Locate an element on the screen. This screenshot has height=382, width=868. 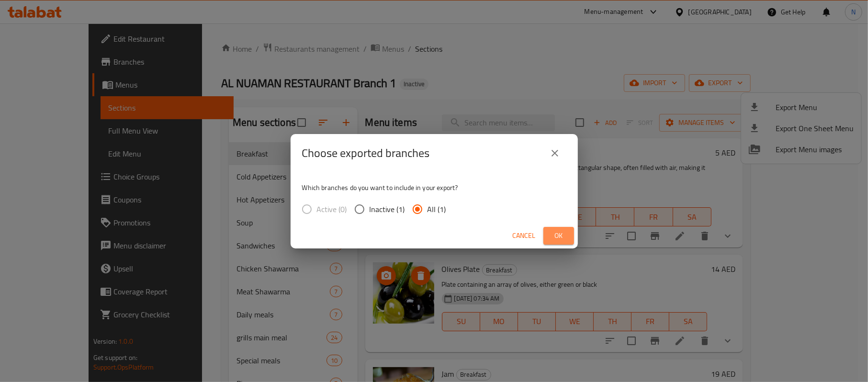
p: Which branches do you want to include in your export? is located at coordinates (434, 188).